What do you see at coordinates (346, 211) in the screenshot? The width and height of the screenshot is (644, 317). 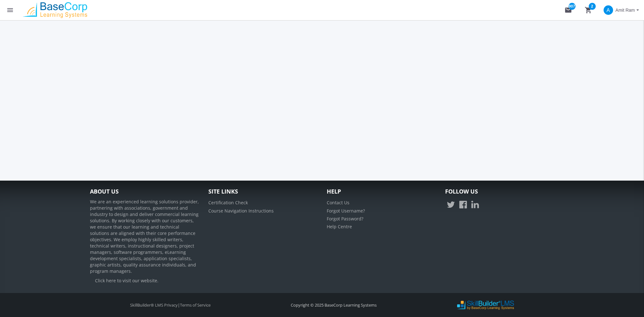 I see `a: Forgot Username?` at bounding box center [346, 211].